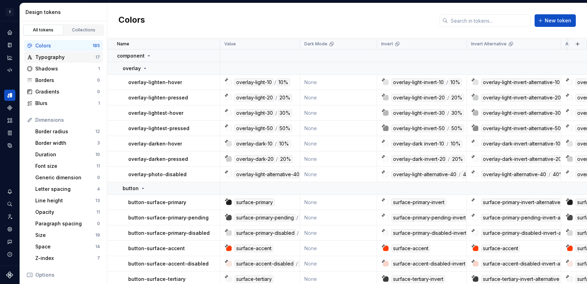  What do you see at coordinates (521, 144) in the screenshot?
I see `div: overlay-dark-invert-alternative-10` at bounding box center [521, 144].